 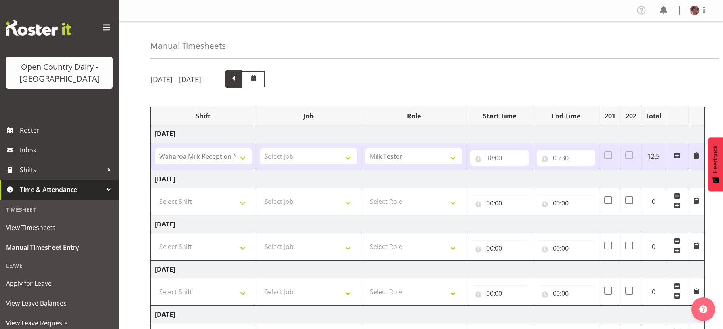 I want to click on button: Feedback - Show survey, so click(x=715, y=164).